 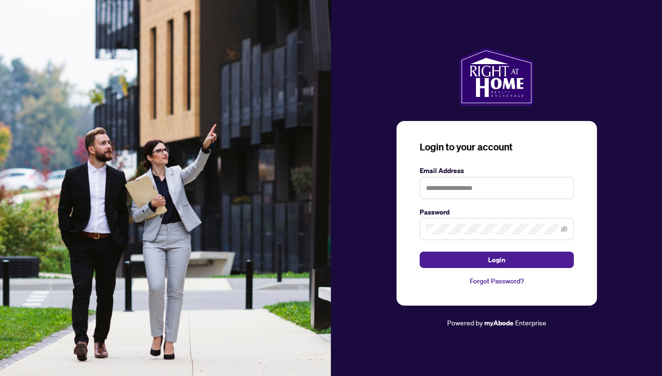 I want to click on a: myAbode, so click(x=499, y=323).